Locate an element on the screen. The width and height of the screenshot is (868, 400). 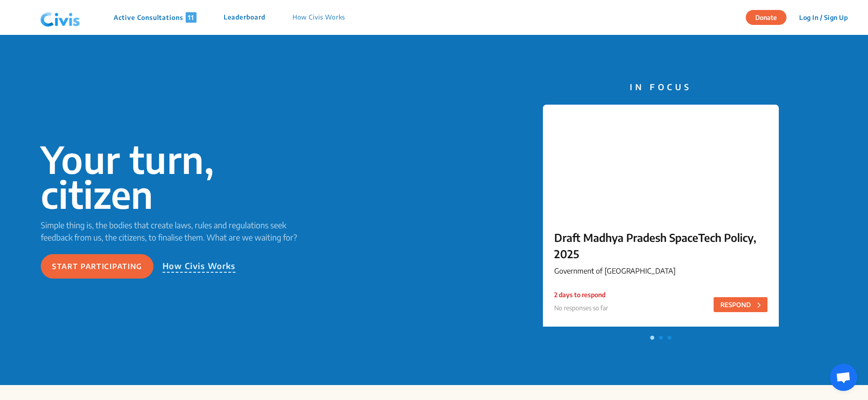
span: No responses so far is located at coordinates (581, 308).